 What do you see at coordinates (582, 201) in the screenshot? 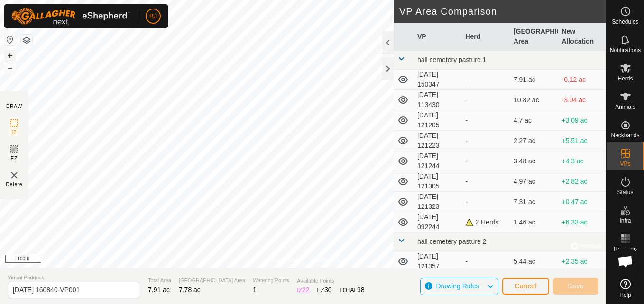
I see `td: +0.47 ac` at bounding box center [582, 201].